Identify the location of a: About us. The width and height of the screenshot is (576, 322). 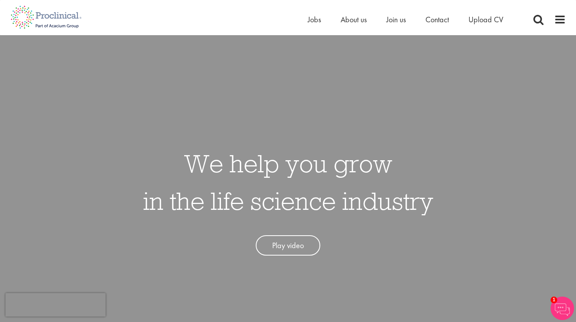
(353, 20).